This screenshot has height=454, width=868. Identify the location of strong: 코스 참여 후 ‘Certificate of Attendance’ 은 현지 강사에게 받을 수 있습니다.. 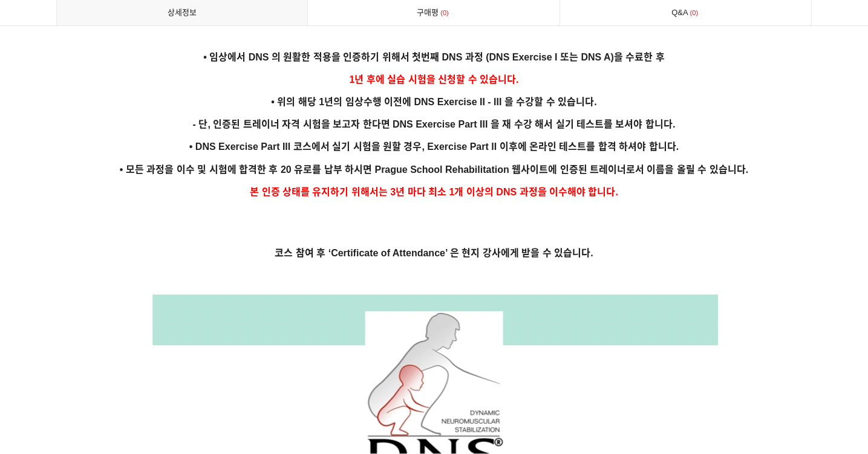
(433, 253).